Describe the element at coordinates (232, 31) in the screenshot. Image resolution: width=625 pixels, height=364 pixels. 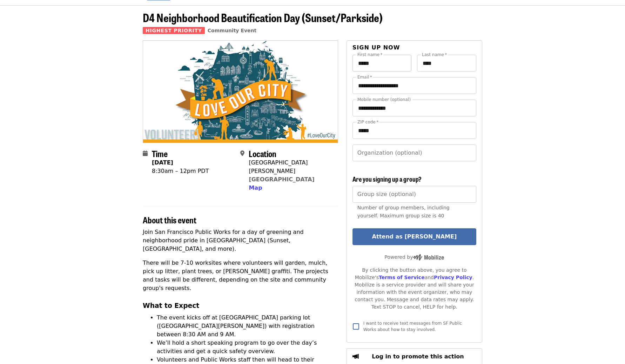
I see `span: Community Event` at that location.